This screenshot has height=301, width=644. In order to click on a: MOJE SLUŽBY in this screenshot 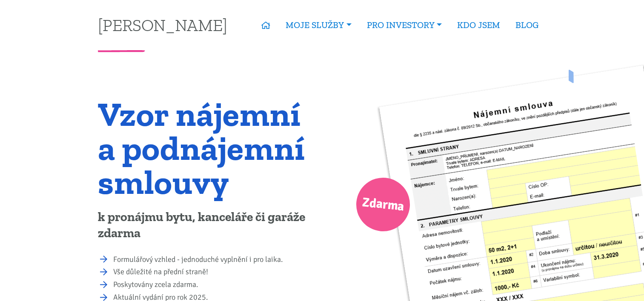, I will do `click(318, 25)`.